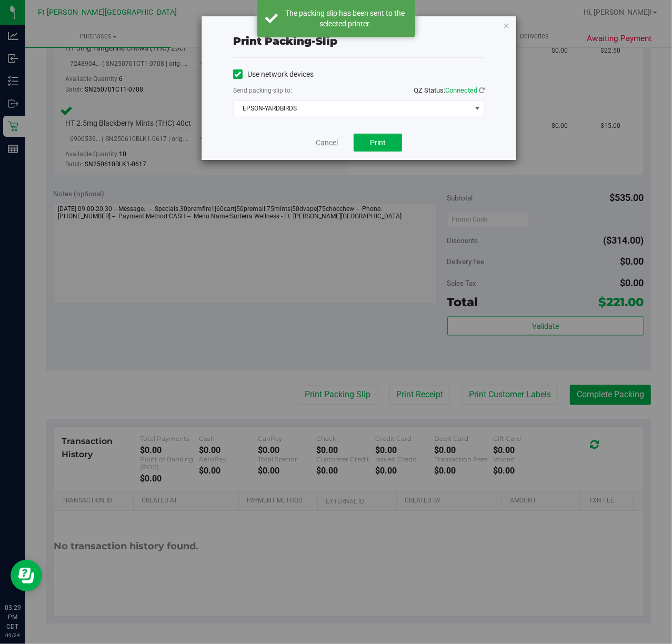  What do you see at coordinates (478, 108) in the screenshot?
I see `span: select` at bounding box center [478, 108].